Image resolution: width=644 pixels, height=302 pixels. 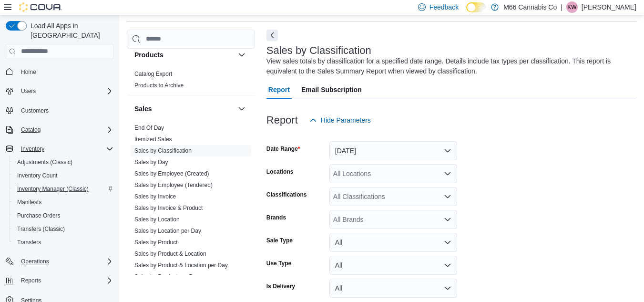 What do you see at coordinates (279, 89) in the screenshot?
I see `span: Report` at bounding box center [279, 89].